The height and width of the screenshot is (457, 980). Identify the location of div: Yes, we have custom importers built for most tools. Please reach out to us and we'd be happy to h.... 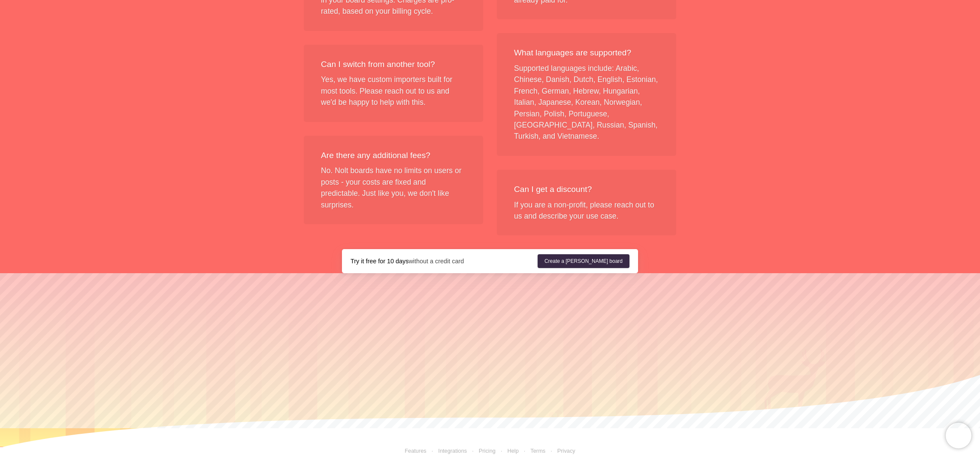
(393, 83).